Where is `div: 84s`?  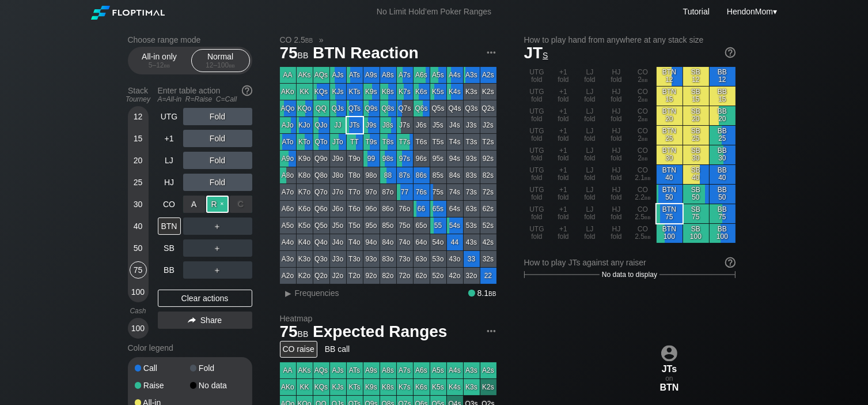 div: 84s is located at coordinates (455, 175).